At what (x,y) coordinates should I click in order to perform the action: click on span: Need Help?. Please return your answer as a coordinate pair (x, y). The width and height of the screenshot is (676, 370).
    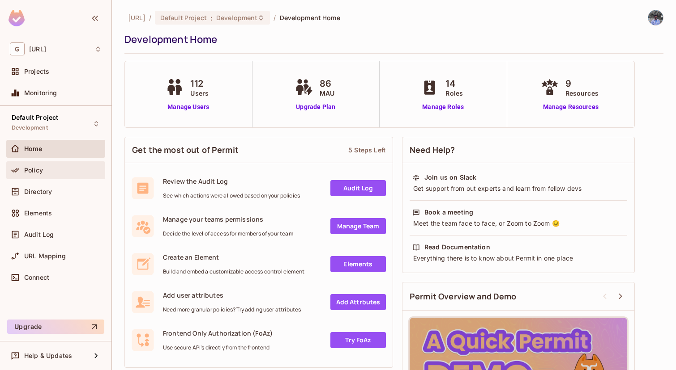
    Looking at the image, I should click on (432, 150).